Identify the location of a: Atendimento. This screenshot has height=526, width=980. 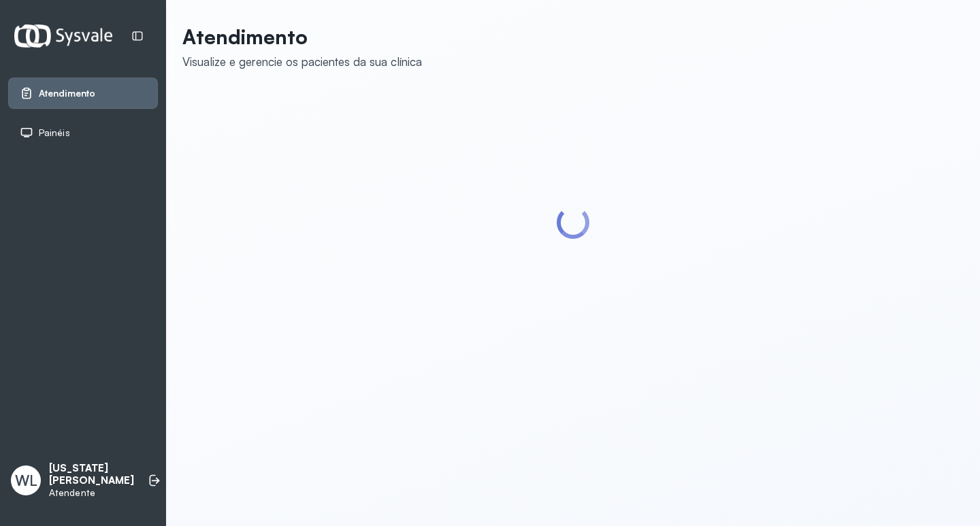
(83, 93).